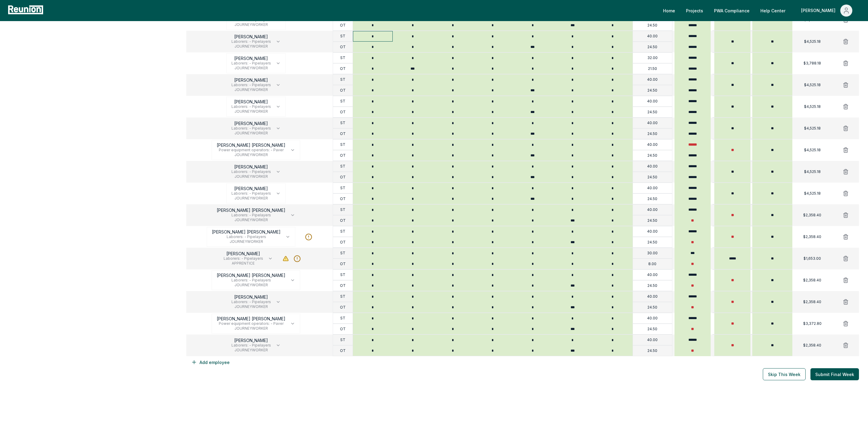 The image size is (868, 433). Describe the element at coordinates (812, 324) in the screenshot. I see `p: $3,372.80` at that location.